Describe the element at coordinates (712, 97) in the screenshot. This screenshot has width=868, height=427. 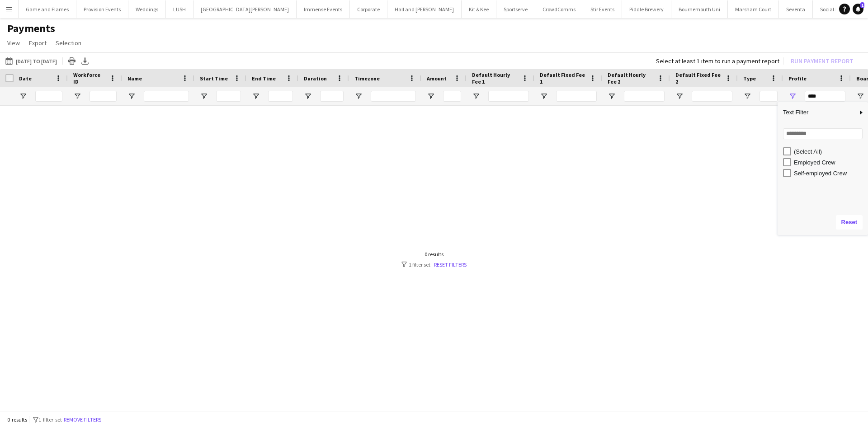
I see `input: Default Fixed Fee 2 Filter Input` at that location.